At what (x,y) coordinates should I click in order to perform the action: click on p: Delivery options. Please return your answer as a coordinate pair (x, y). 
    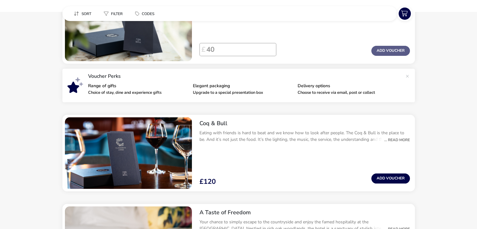
    Looking at the image, I should click on (347, 86).